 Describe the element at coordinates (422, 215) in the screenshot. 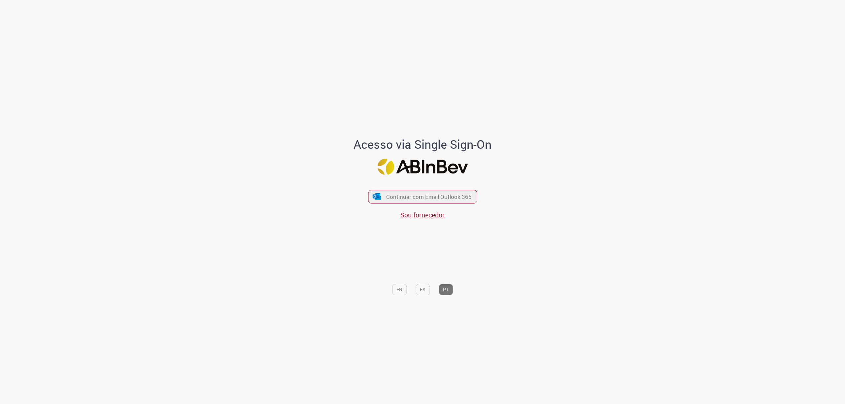

I see `span: Sou fornecedor` at that location.